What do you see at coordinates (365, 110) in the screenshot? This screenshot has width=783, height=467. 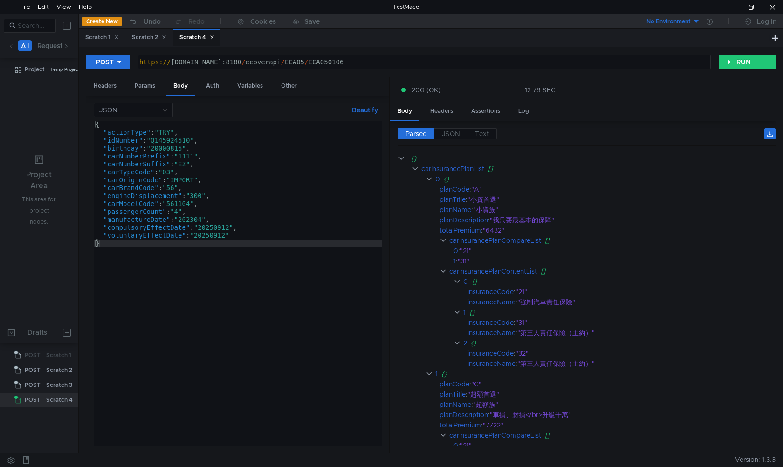 I see `button: Beautify` at bounding box center [365, 110].